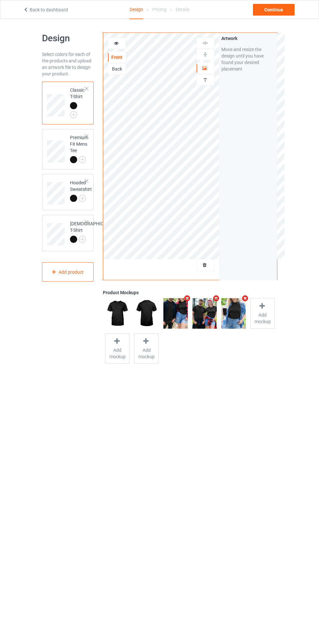 This screenshot has height=644, width=319. Describe the element at coordinates (182, 10) in the screenshot. I see `div: Details` at that location.